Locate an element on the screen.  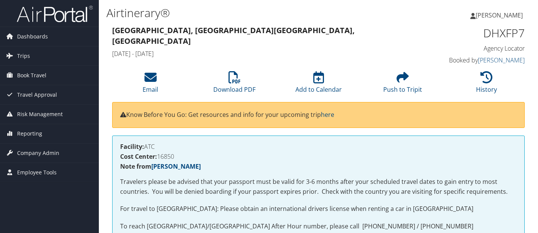
p: Travelers please be advised that your passport must be valid for 3-6 months after your scheduled ... is located at coordinates (318, 186).